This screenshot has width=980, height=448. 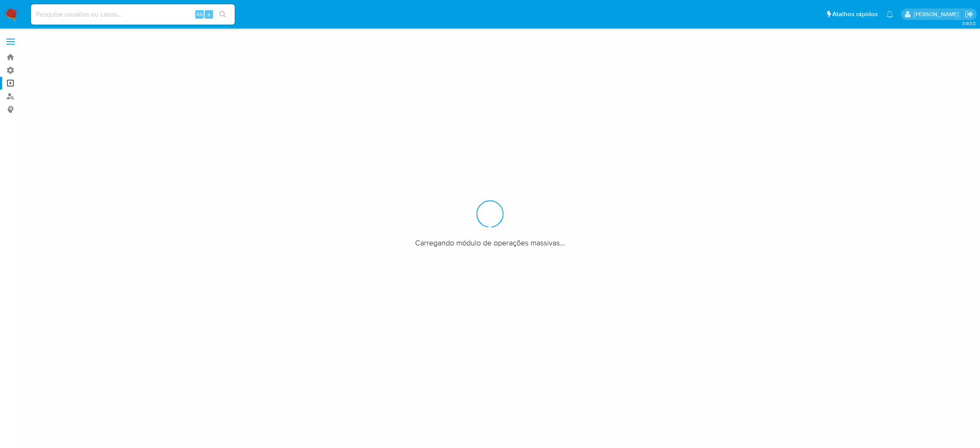 I want to click on input: Pesquise usuários ou casos..., so click(x=133, y=14).